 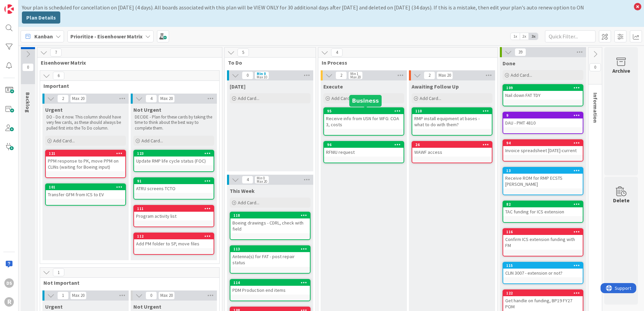 I want to click on a: 116Confirm ICS extension funding with FM, so click(x=543, y=242).